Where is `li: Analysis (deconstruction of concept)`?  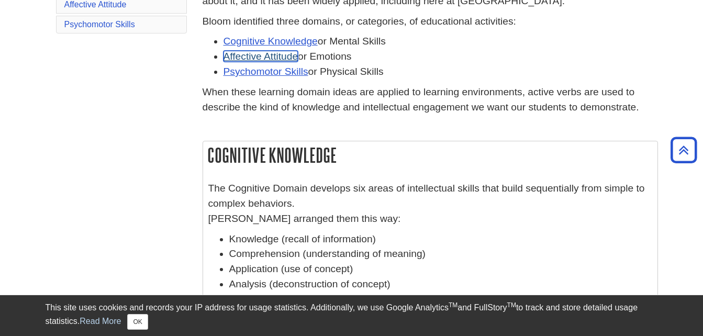 li: Analysis (deconstruction of concept) is located at coordinates (441, 284).